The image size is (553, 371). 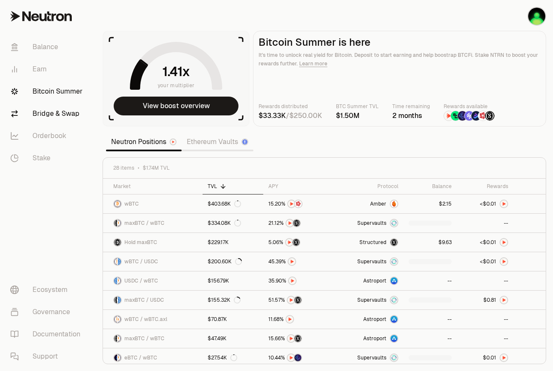 What do you see at coordinates (141, 261) in the screenshot?
I see `span: wBTC / USDC` at bounding box center [141, 261].